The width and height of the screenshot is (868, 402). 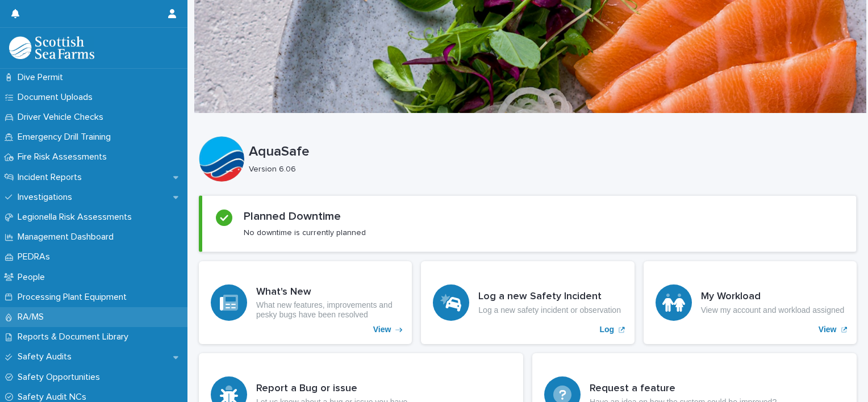 What do you see at coordinates (328, 292) in the screenshot?
I see `h3: What's New` at bounding box center [328, 292].